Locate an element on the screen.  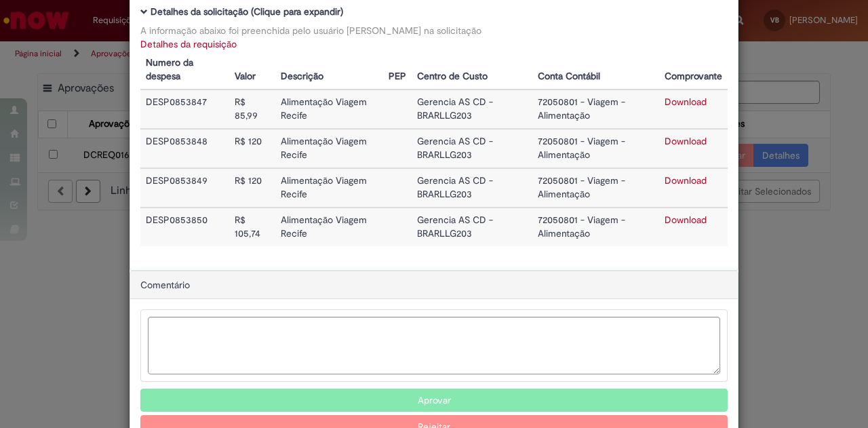
th: Conta Contábil is located at coordinates (596, 70).